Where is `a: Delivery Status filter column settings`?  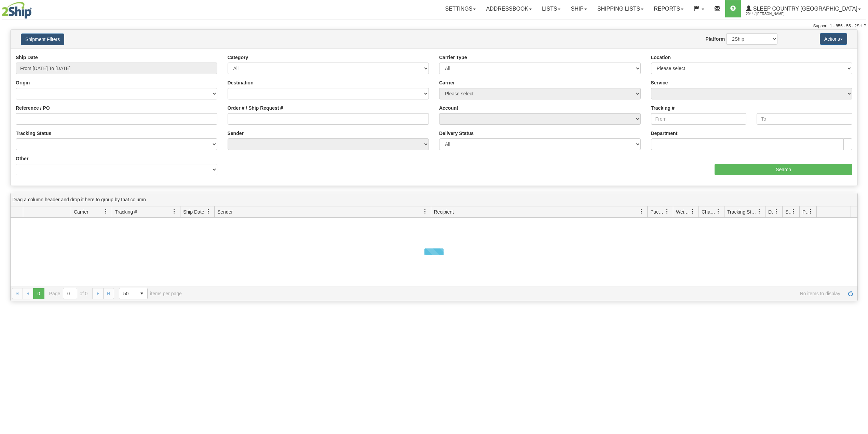
a: Delivery Status filter column settings is located at coordinates (776, 211).